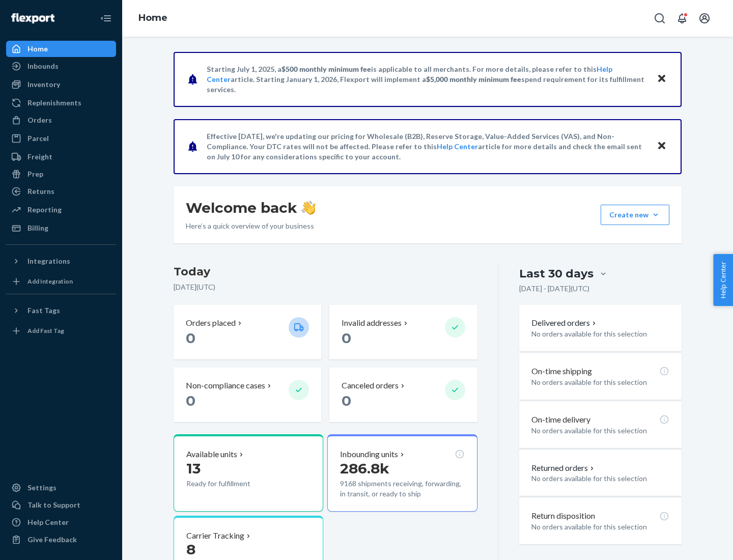 This screenshot has height=560, width=733. Describe the element at coordinates (61, 120) in the screenshot. I see `a: Orders` at that location.